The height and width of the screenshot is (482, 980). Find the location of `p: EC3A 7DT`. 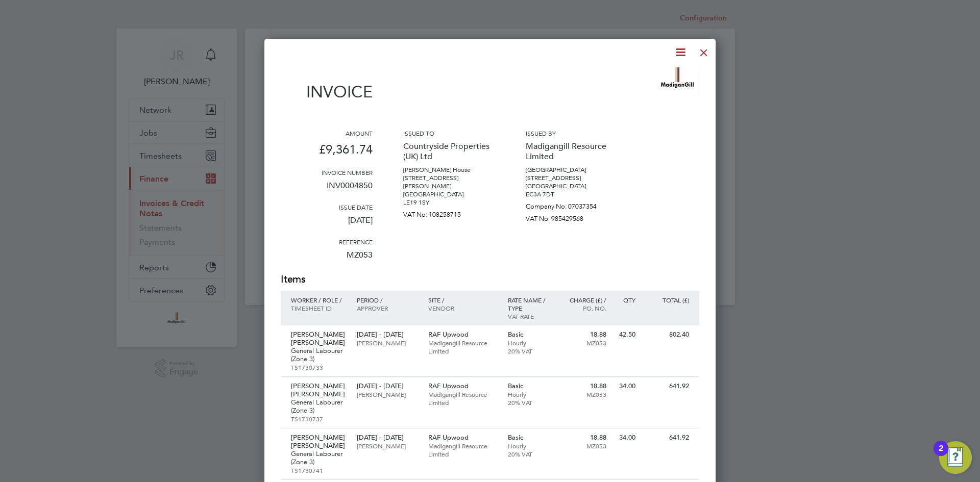

p: EC3A 7DT is located at coordinates (572, 194).